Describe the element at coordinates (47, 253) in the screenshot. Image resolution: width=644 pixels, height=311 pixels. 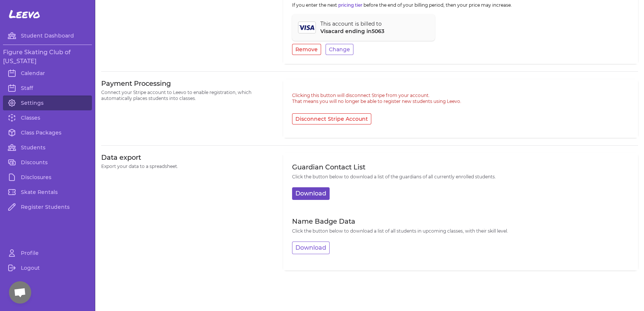
I see `a: Profile` at that location.